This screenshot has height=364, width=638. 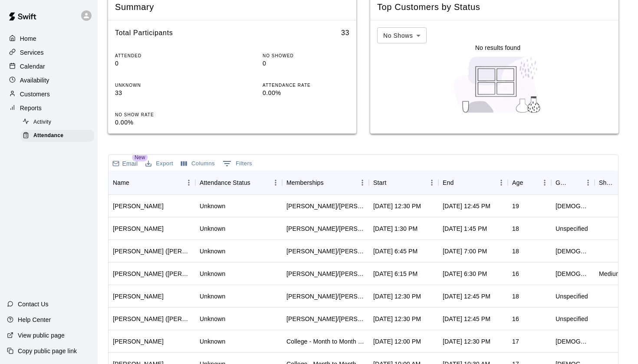 What do you see at coordinates (616, 183) in the screenshot?
I see `div: Shirt Size` at bounding box center [616, 183].